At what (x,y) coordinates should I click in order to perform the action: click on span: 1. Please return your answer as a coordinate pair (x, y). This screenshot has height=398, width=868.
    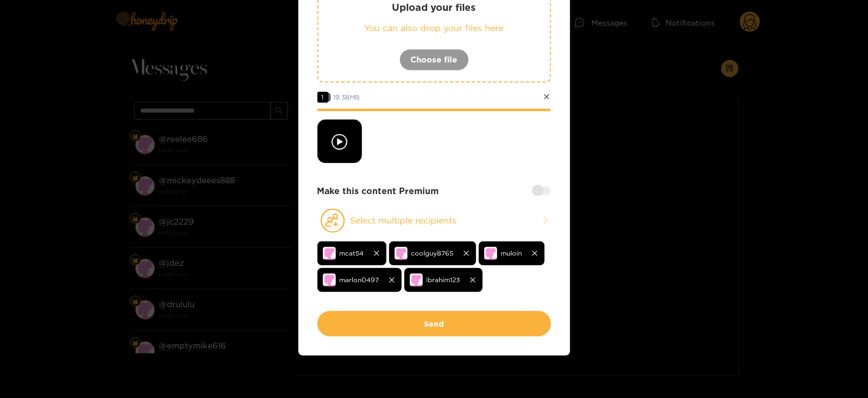
    Looking at the image, I should click on (323, 97).